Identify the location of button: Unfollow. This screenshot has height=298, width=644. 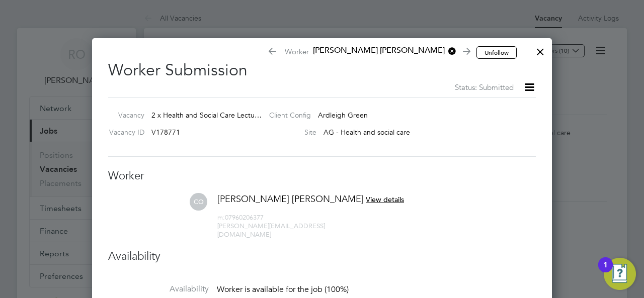
(497, 53).